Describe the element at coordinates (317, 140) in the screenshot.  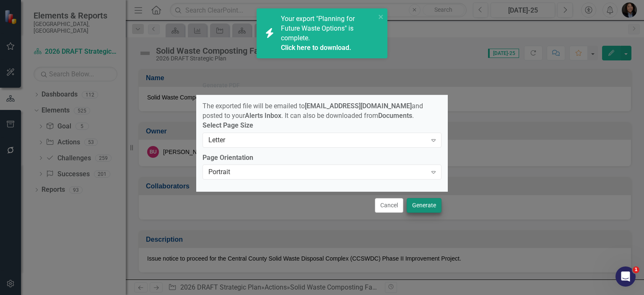
I see `div: Letter` at that location.